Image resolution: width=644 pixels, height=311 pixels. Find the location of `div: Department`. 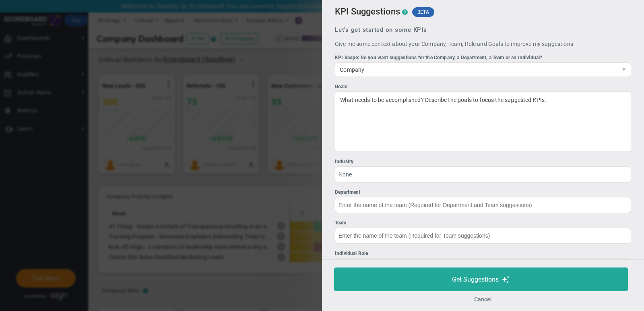

div: Department is located at coordinates (483, 192).